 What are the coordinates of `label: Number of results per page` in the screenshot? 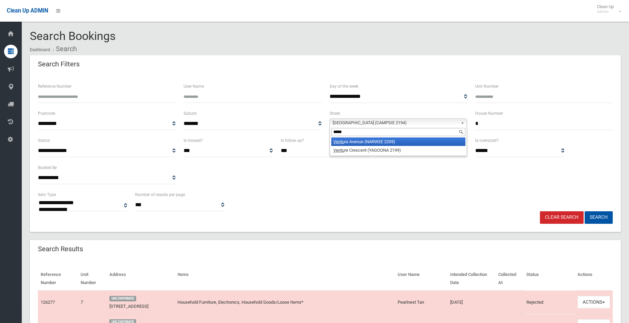 It's located at (160, 195).